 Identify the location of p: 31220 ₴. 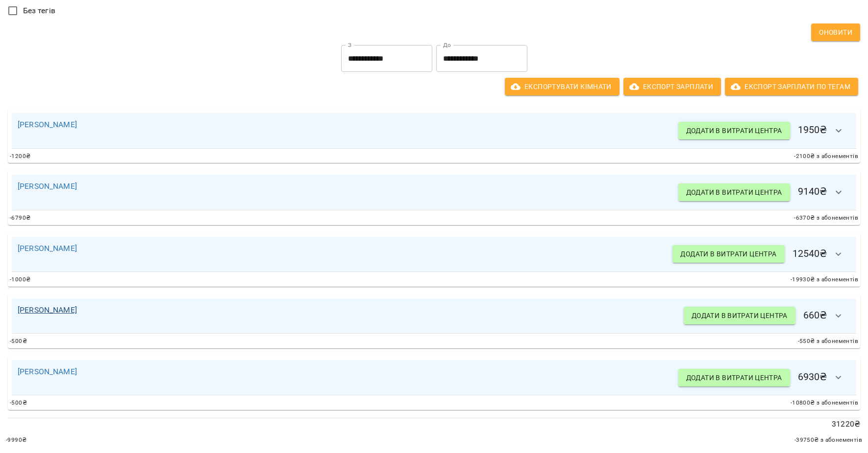
(434, 424).